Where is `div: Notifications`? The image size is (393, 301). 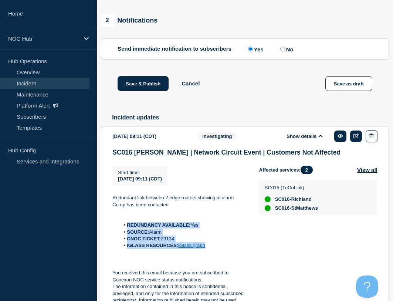 div: Notifications is located at coordinates (129, 20).